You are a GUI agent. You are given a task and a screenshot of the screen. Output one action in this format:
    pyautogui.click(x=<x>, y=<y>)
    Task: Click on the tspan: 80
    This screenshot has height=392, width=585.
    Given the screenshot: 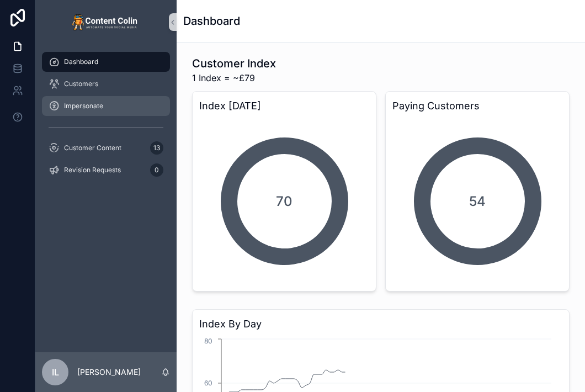 What is the action you would take?
    pyautogui.click(x=208, y=340)
    